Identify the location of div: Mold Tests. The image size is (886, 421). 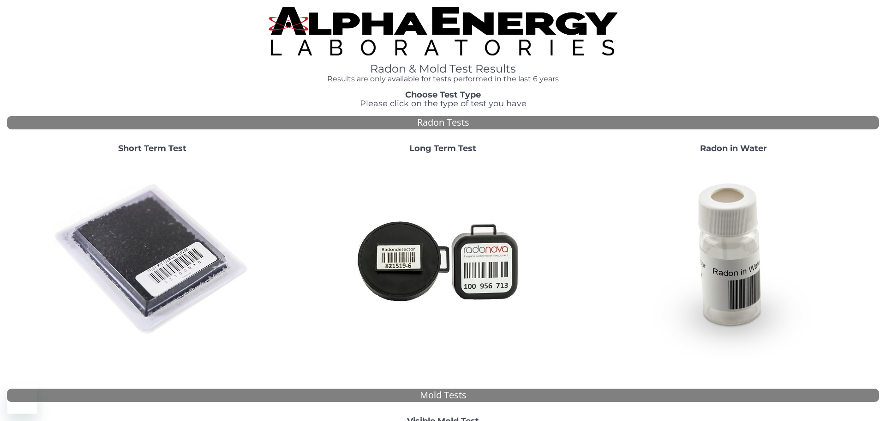
(443, 395).